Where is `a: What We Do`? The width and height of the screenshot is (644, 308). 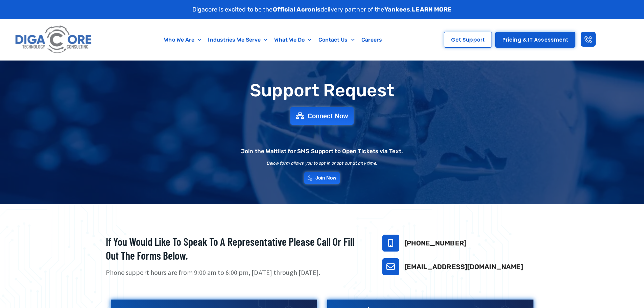
a: What We Do is located at coordinates (293, 40).